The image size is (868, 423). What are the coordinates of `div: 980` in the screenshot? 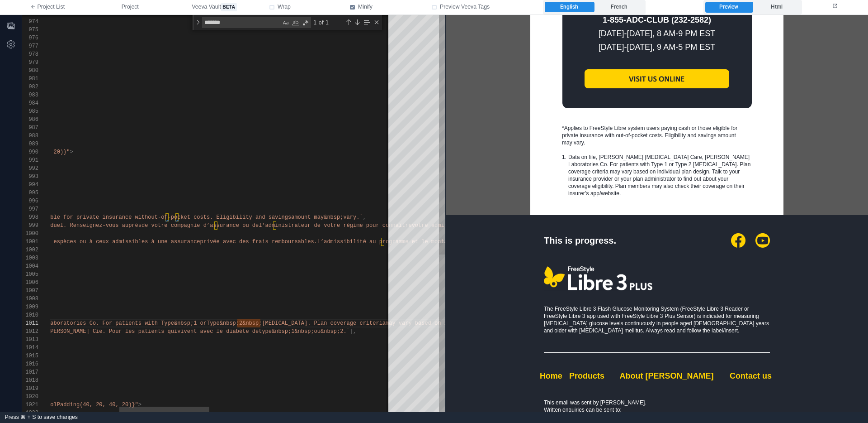 It's located at (31, 70).